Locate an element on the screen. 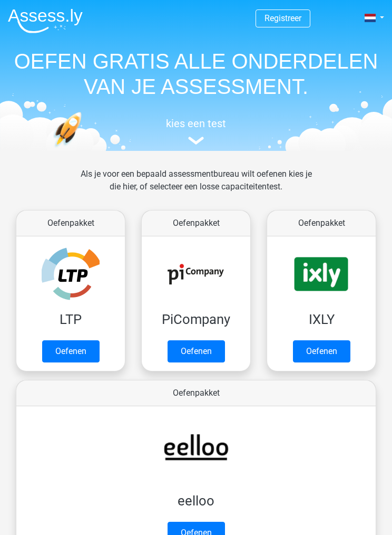 This screenshot has height=535, width=392. div: Als je voor een bepaald assessmentbureau wilt oefenen kies je die hier, of selecteer een losse ca... is located at coordinates (196, 187).